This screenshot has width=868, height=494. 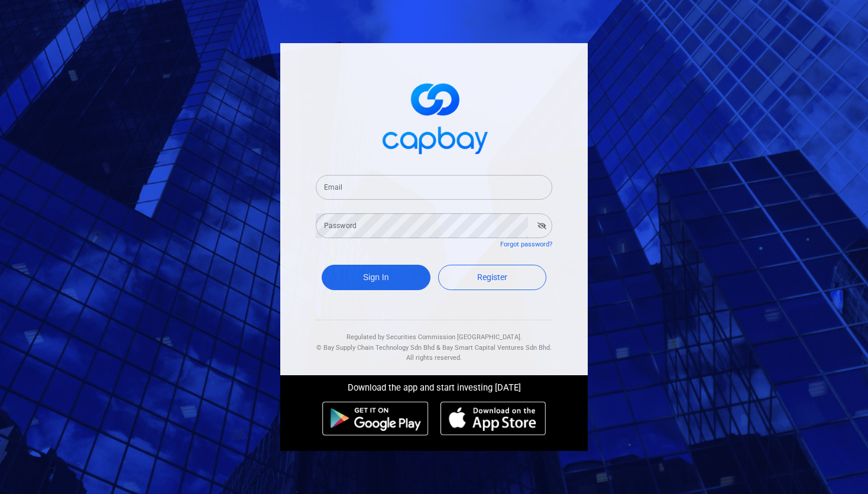 What do you see at coordinates (492, 277) in the screenshot?
I see `span: Register` at bounding box center [492, 277].